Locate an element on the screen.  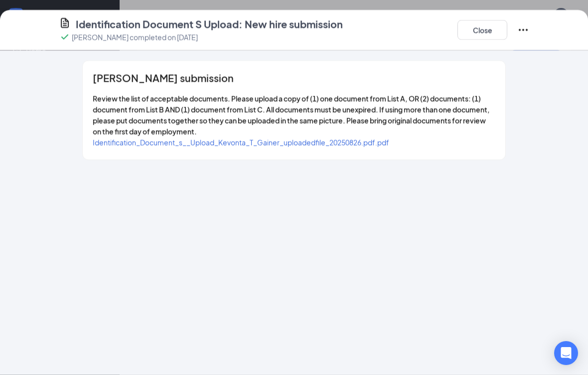
div: Open Intercom Messenger is located at coordinates (566, 353).